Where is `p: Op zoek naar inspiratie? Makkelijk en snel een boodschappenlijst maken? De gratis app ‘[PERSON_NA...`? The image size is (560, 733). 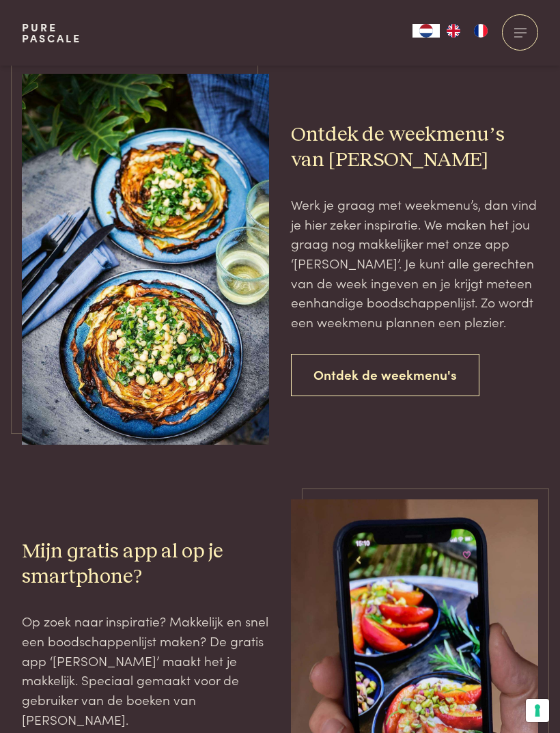 p: Op zoek naar inspiratie? Makkelijk en snel een boodschappenlijst maken? De gratis app ‘[PERSON_NA... is located at coordinates (146, 670).